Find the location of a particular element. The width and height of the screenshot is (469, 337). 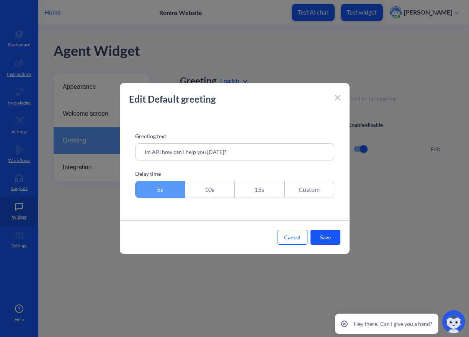

p: Greeting text is located at coordinates (235, 136).